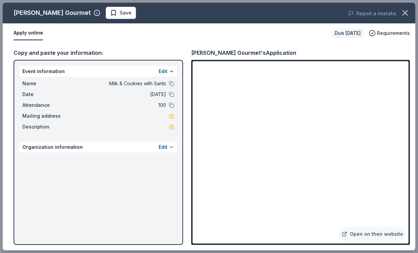 The image size is (418, 253). Describe the element at coordinates (98, 71) in the screenshot. I see `div: Event information` at that location.